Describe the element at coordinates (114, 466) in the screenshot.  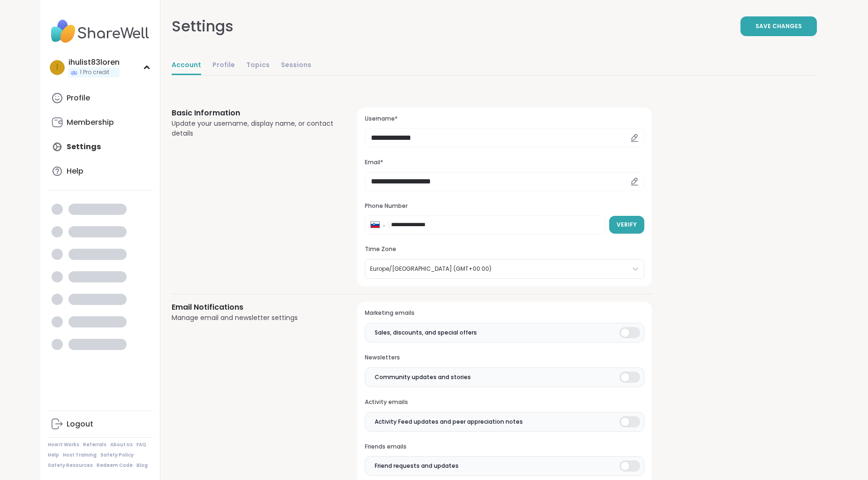
I see `a: Redeem Code` at that location.